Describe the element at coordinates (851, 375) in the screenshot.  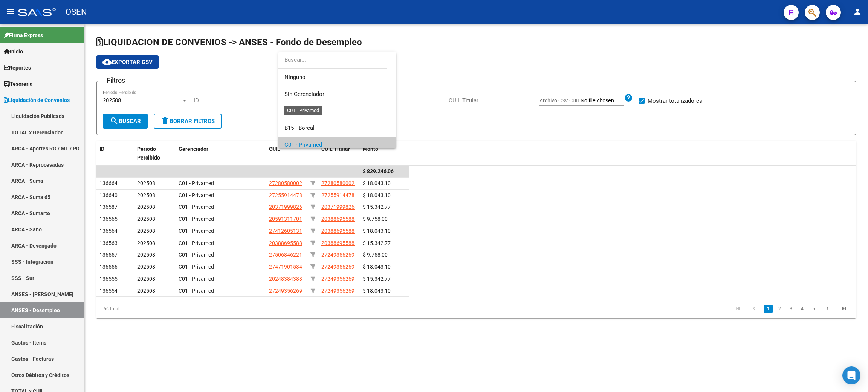
I see `div: Open Intercom Messenger` at that location.